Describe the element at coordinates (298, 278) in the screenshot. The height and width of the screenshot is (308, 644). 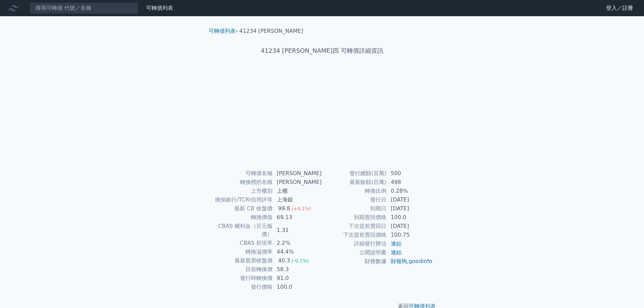
I see `td: 91.0` at that location.